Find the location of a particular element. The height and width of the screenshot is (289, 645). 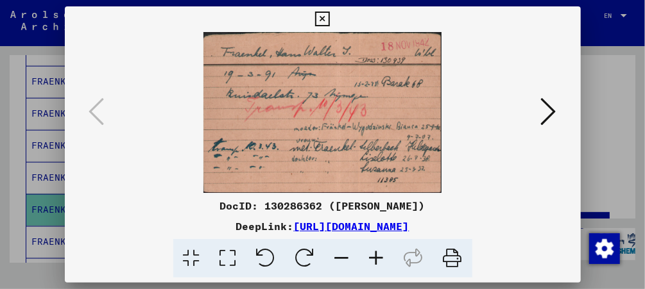

img: Zustimmung ändern is located at coordinates (604, 249).